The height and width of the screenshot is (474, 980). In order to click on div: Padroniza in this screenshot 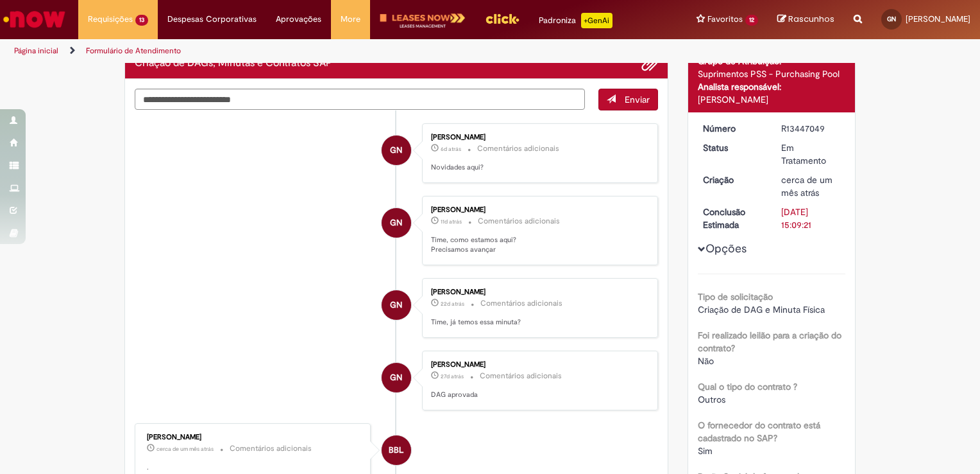, I will do `click(575, 20)`.